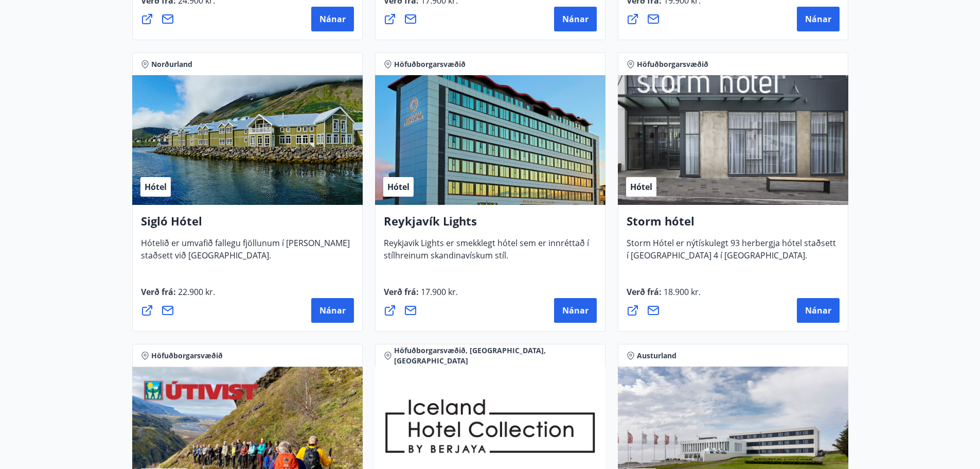  Describe the element at coordinates (172, 64) in the screenshot. I see `span: Norðurland` at that location.